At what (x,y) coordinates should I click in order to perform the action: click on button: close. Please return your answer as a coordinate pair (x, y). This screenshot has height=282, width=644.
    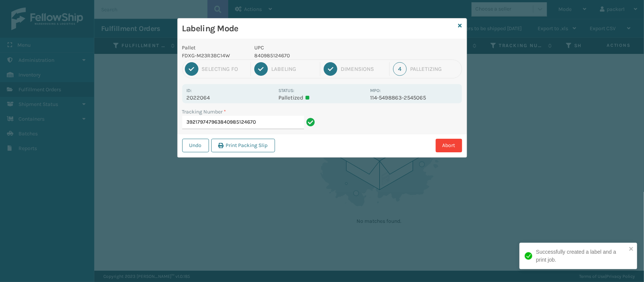
    Looking at the image, I should click on (632, 249).